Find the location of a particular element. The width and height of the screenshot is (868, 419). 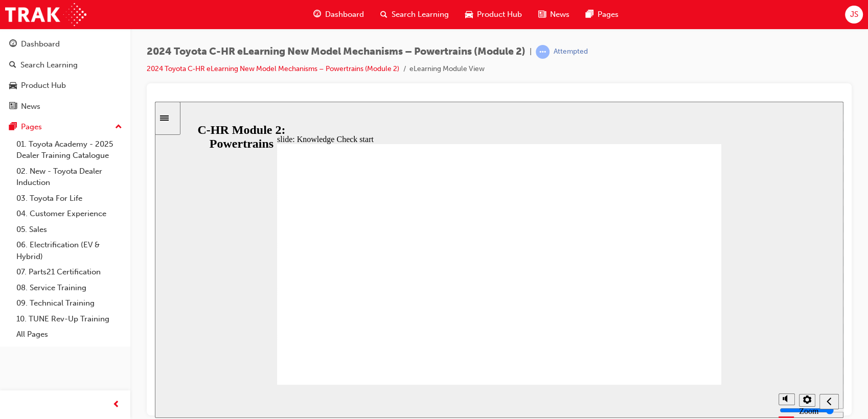

a: pages-iconPages is located at coordinates (602, 14).